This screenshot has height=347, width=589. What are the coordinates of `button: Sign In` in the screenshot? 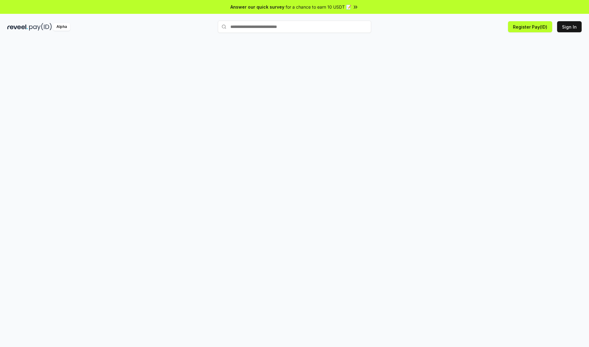 It's located at (570, 27).